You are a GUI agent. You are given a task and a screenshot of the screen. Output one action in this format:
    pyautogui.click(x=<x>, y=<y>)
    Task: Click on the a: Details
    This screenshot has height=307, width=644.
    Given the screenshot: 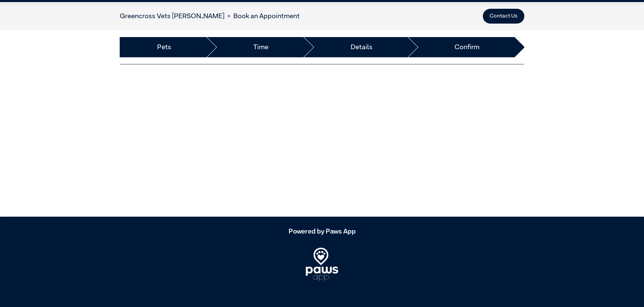 What is the action you would take?
    pyautogui.click(x=361, y=47)
    